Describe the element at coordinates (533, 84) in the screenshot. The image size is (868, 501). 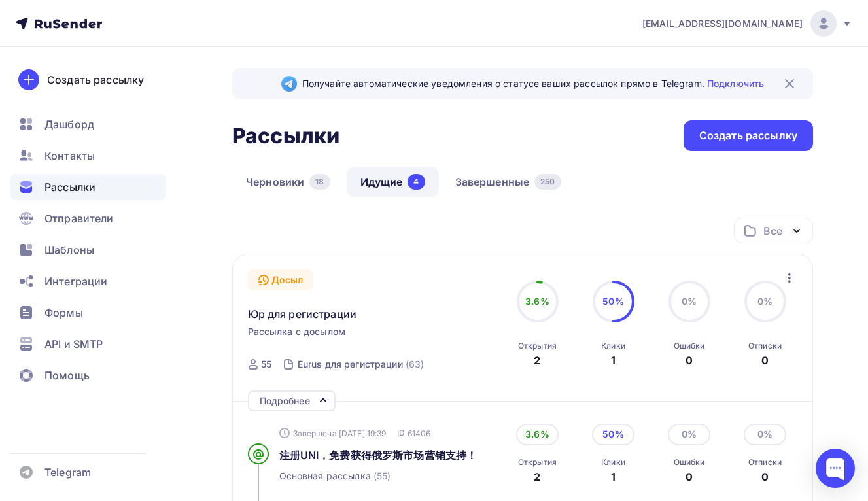
I see `span: Получайте автоматические уведомления о статусе ваших рассылок прямо в Telegram.` at that location.